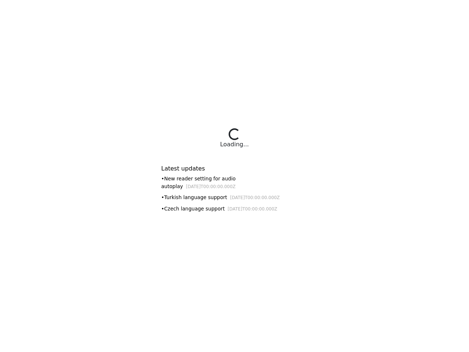  I want to click on div: • New reader setting for audio autoplay, so click(235, 182).